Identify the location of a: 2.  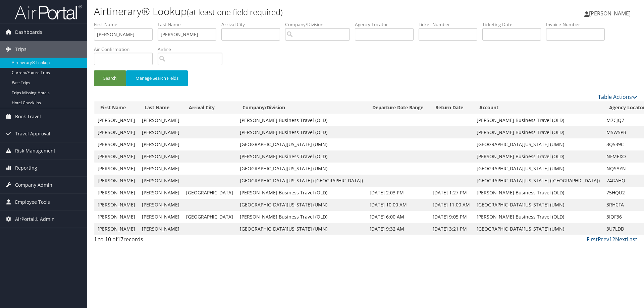
(613, 239).